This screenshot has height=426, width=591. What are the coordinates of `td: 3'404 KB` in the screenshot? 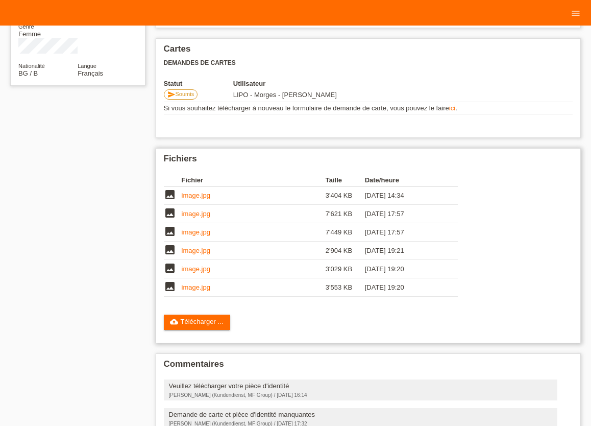 It's located at (345, 195).